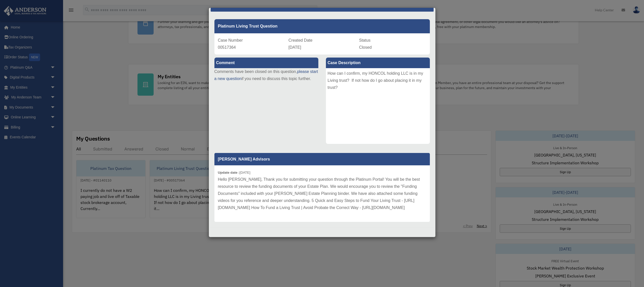 Image resolution: width=644 pixels, height=287 pixels. What do you see at coordinates (267, 75) in the screenshot?
I see `a: please start a new question` at bounding box center [267, 75].